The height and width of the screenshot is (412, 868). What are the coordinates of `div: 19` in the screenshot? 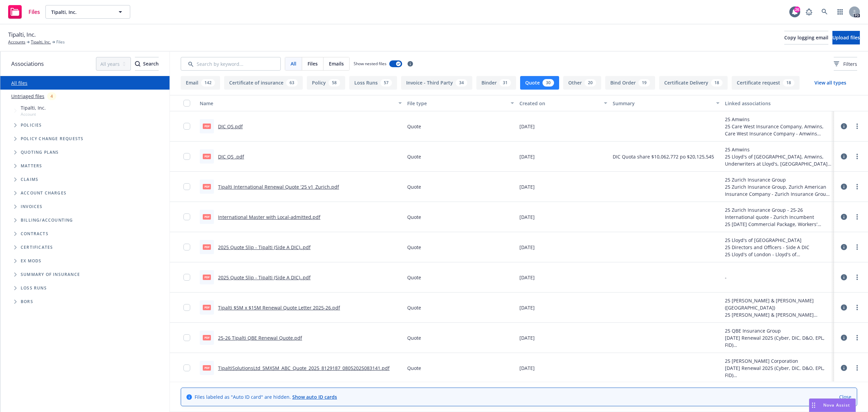 It's located at (644, 83).